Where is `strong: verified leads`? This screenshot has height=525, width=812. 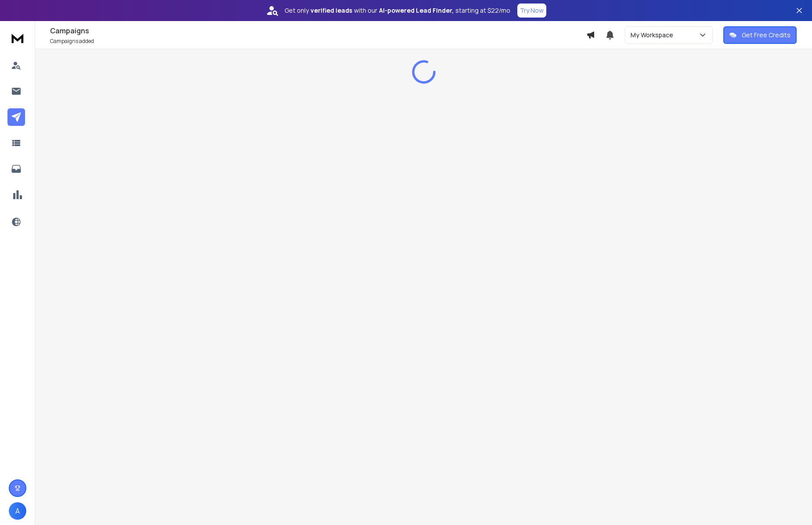
strong: verified leads is located at coordinates (332, 10).